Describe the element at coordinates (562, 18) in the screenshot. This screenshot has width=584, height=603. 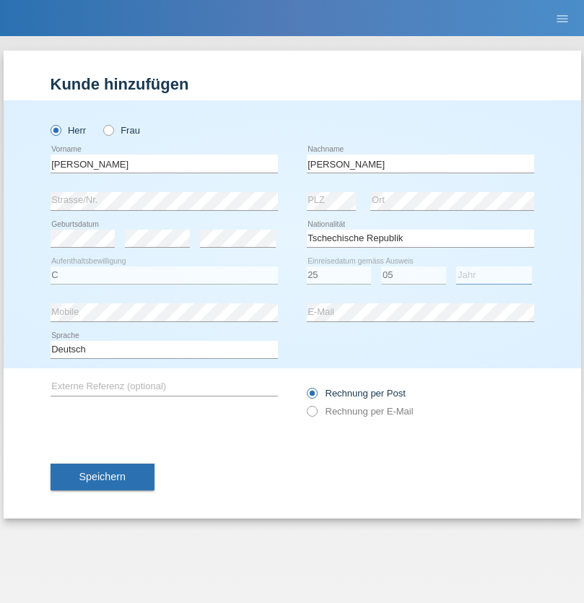
I see `a: menu` at that location.